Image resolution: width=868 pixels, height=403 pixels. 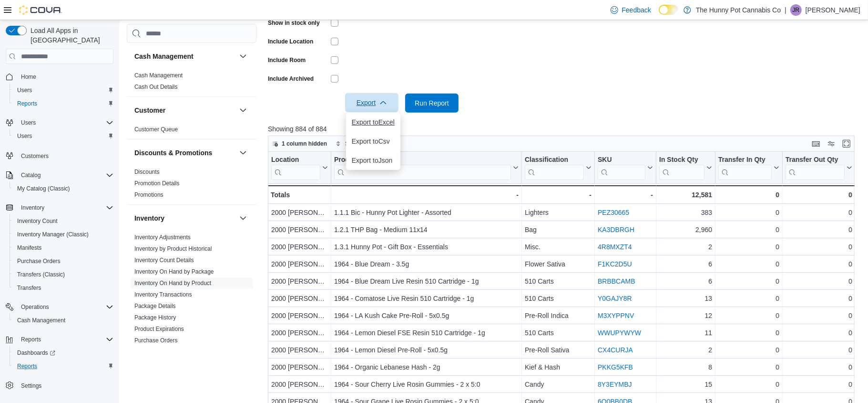 I want to click on a: Inventory Manager (Classic), so click(x=53, y=234).